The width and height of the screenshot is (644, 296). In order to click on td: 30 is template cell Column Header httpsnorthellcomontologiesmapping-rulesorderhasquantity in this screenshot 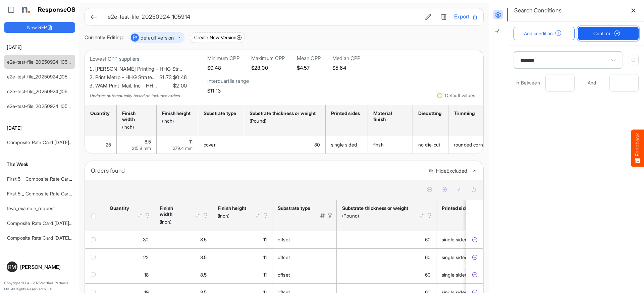, I will do `click(129, 240)`.